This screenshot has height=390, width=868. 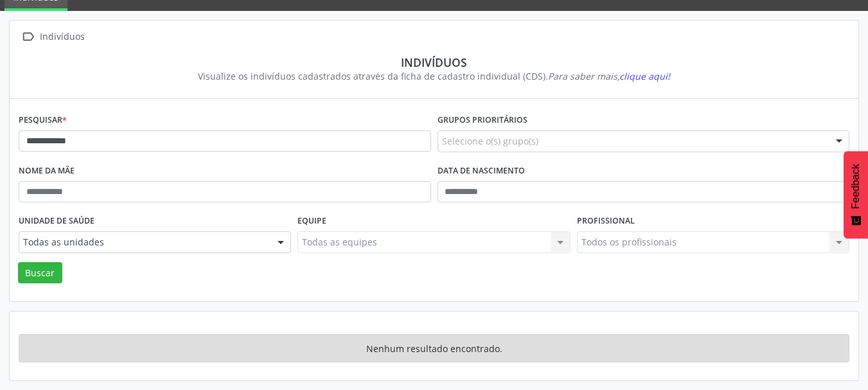 What do you see at coordinates (855, 195) in the screenshot?
I see `button: Feedback - Mostrar pesquisa` at bounding box center [855, 195].